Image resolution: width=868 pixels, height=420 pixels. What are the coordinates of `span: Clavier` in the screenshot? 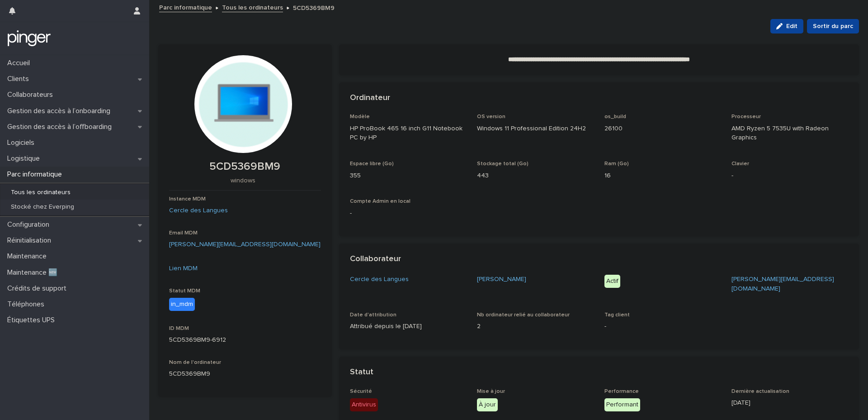 It's located at (740, 164).